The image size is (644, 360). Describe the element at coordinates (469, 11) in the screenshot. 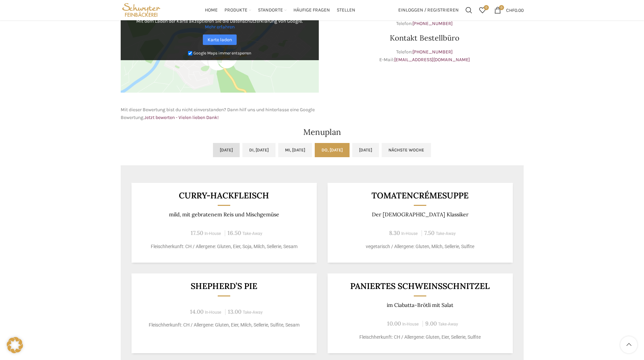

I see `a: Suchen` at that location.